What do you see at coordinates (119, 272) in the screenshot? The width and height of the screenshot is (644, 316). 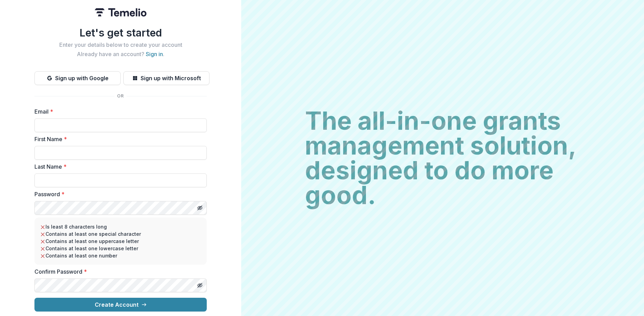 I see `label: Confirm Password` at bounding box center [119, 272].